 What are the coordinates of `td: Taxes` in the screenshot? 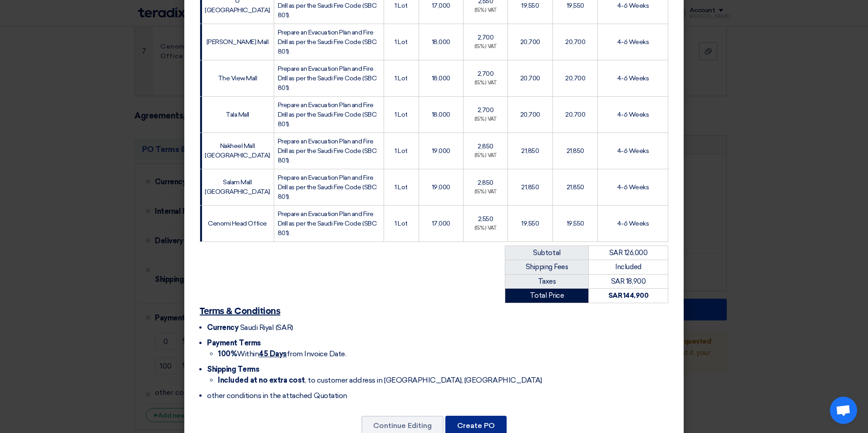 It's located at (547, 281).